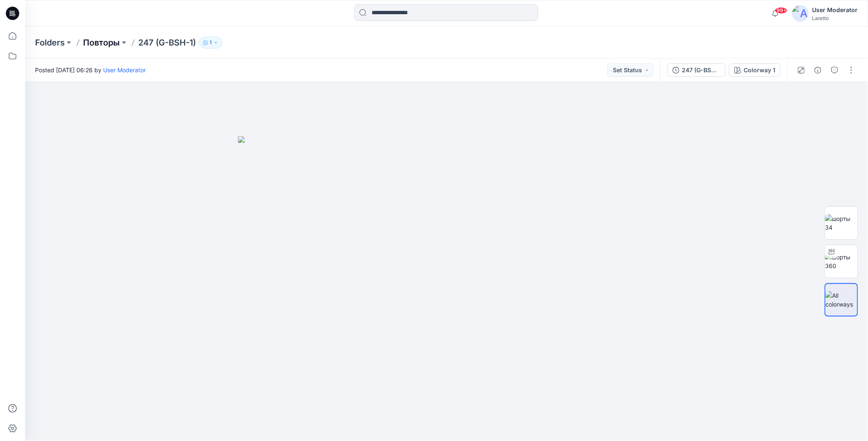 The width and height of the screenshot is (868, 441). What do you see at coordinates (800, 13) in the screenshot?
I see `img: avatar` at bounding box center [800, 13].